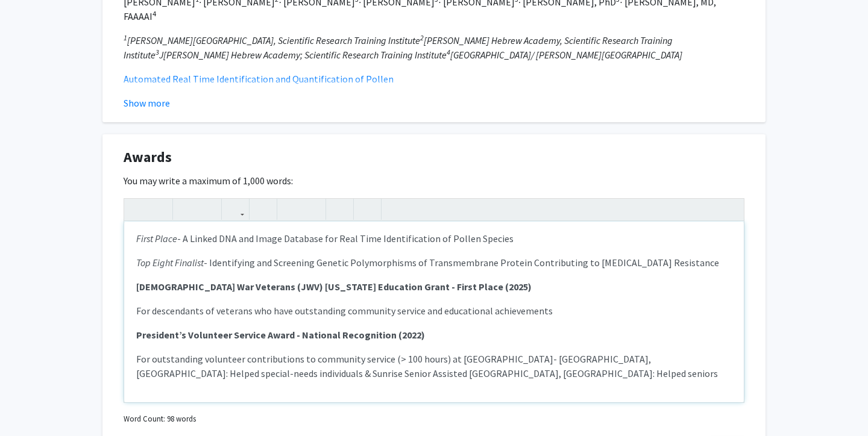 The height and width of the screenshot is (436, 868). I want to click on p: - A Linked DNA and Image Database for Real Time Identification of Pollen Species, so click(434, 238).